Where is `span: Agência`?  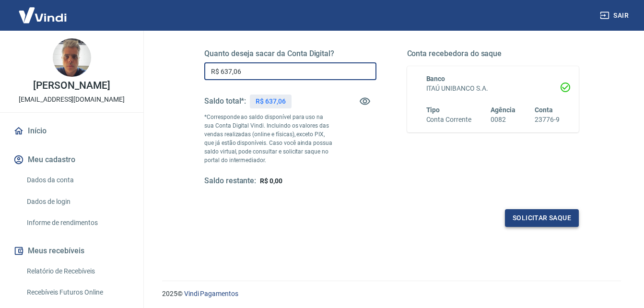 span: Agência is located at coordinates (503, 110).